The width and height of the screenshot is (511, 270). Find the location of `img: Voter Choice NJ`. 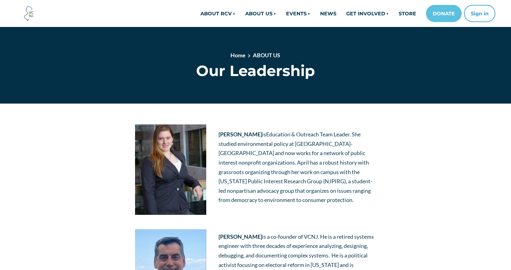

img: Voter Choice NJ is located at coordinates (29, 14).